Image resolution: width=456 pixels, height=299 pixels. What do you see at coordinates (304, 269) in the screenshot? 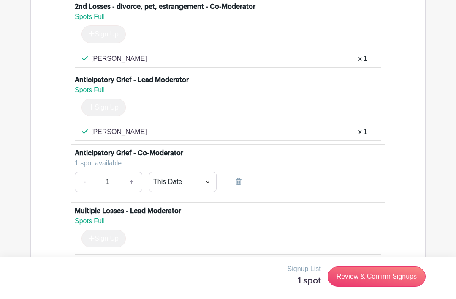
I see `p: Signup List` at bounding box center [304, 269].